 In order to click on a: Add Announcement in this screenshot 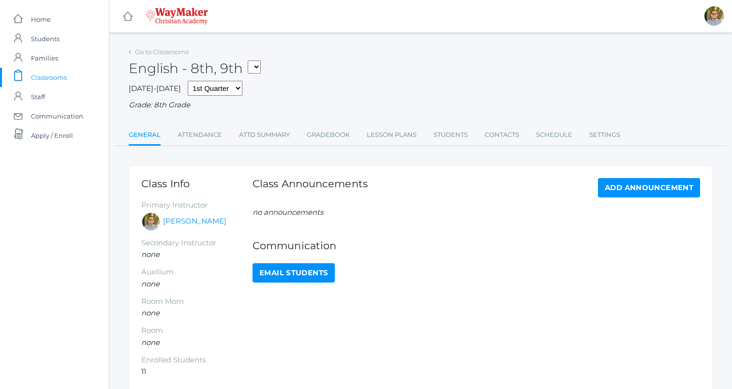, I will do `click(649, 188)`.